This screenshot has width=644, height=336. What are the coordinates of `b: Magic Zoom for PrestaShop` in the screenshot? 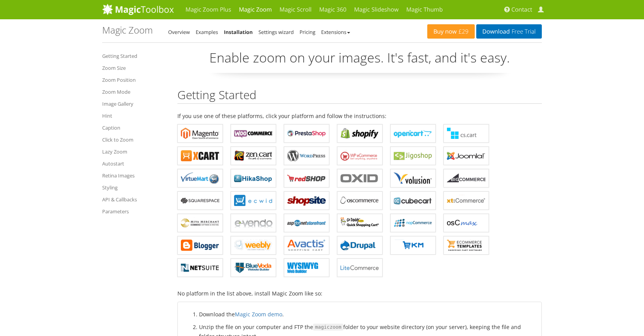 It's located at (307, 134).